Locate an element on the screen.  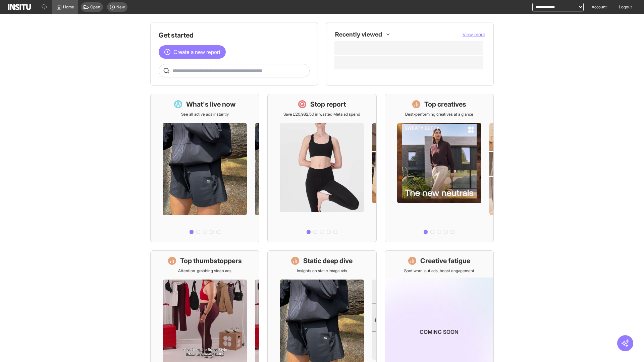
span: Open is located at coordinates (95, 7).